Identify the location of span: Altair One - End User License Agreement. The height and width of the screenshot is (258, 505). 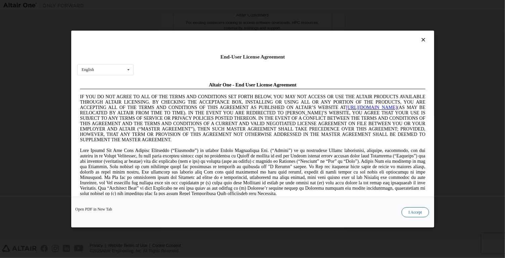
(176, 5).